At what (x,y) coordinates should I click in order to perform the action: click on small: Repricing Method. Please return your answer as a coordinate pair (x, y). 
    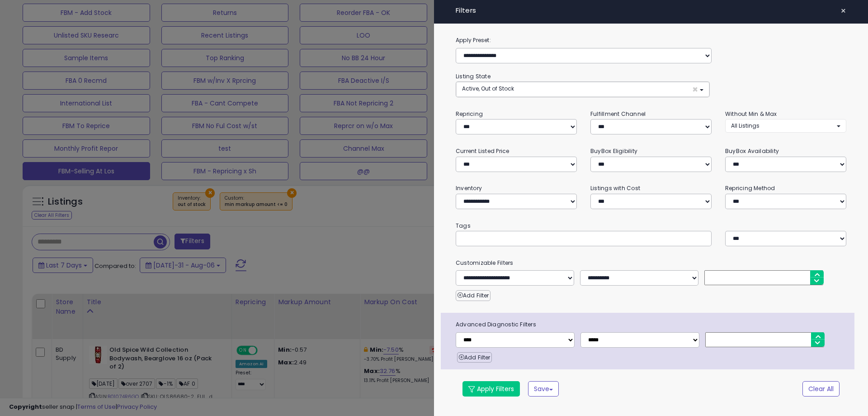
    Looking at the image, I should click on (750, 188).